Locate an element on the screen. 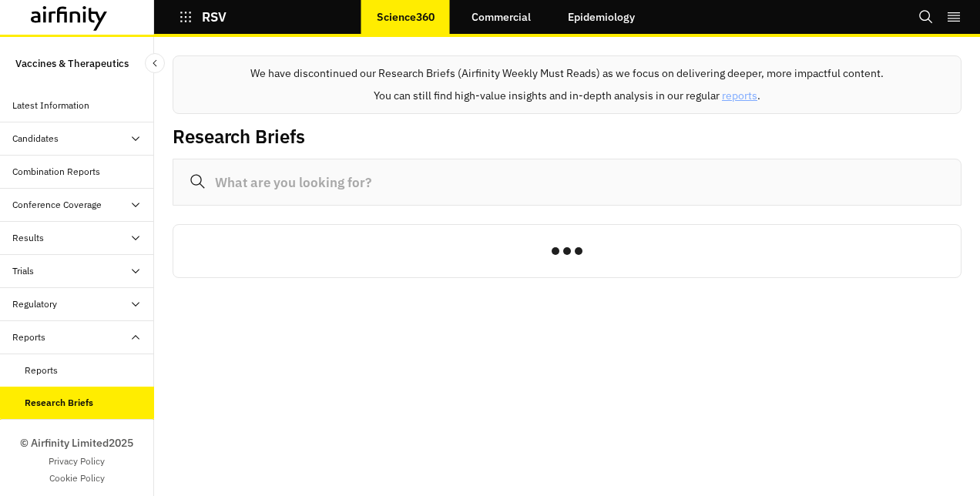 Image resolution: width=980 pixels, height=496 pixels. div: Regulatory is located at coordinates (35, 304).